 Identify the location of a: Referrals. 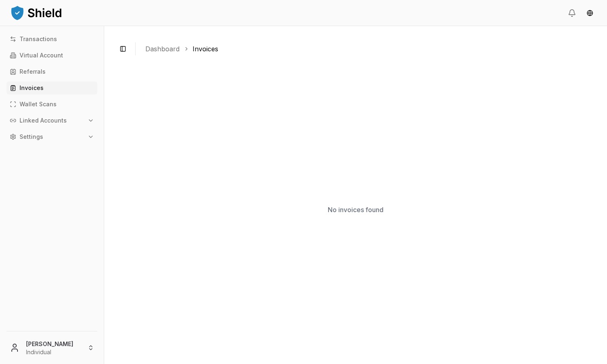
(52, 72).